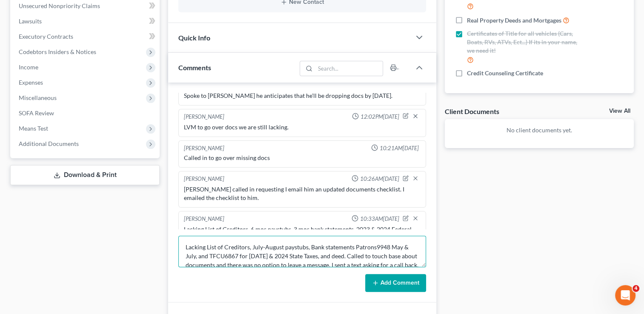  Describe the element at coordinates (85, 22) in the screenshot. I see `a: Lawsuits` at that location.